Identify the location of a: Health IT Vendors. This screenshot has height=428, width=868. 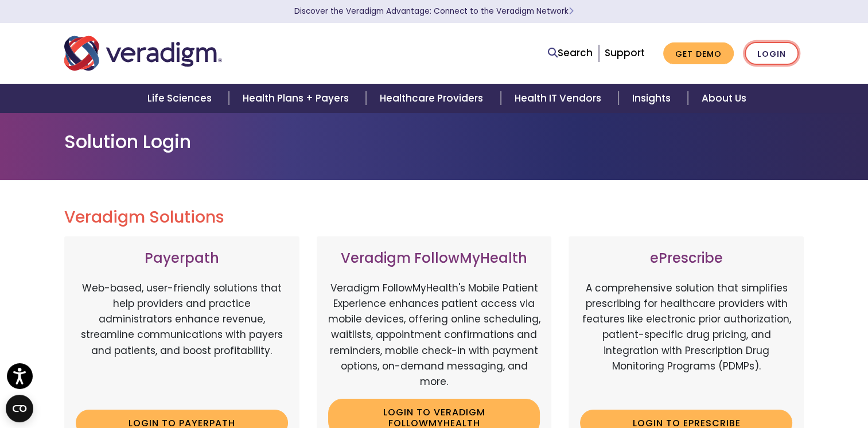
(559, 98).